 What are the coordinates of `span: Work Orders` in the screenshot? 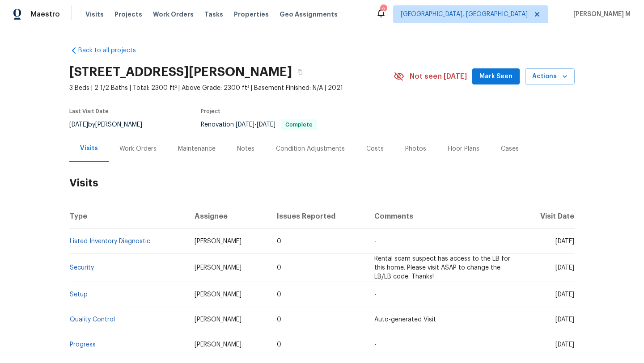 It's located at (173, 14).